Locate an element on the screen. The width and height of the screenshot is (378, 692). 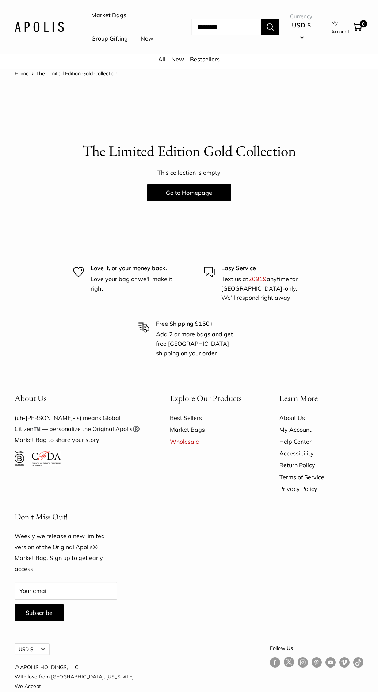
p: Free Shipping $150+ is located at coordinates (198, 324).